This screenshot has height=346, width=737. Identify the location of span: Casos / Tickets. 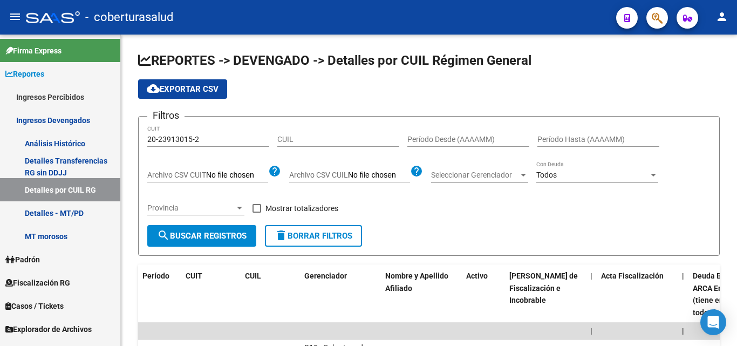
(35, 306).